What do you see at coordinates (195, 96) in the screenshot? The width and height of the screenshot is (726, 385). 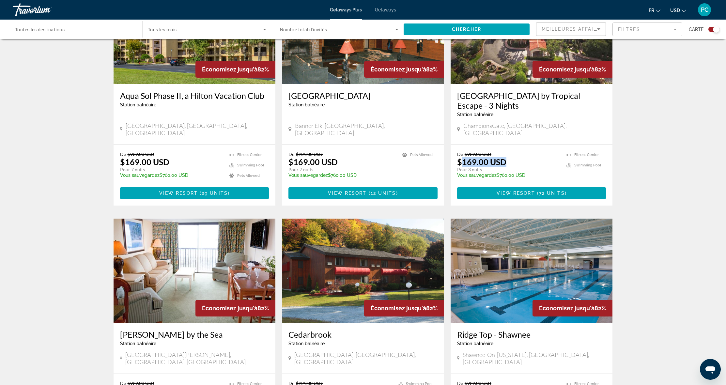 I see `h3: Aqua Sol Phase II, a Hilton Vacation Club` at bounding box center [195, 96].